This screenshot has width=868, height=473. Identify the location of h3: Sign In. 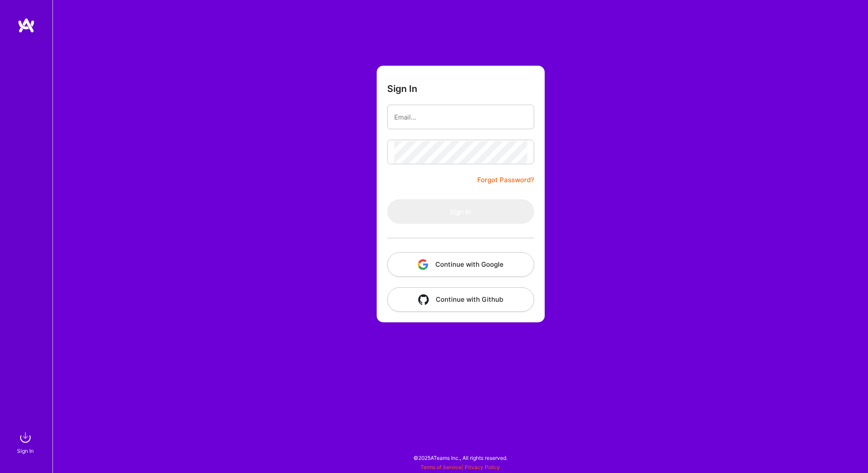
(402, 88).